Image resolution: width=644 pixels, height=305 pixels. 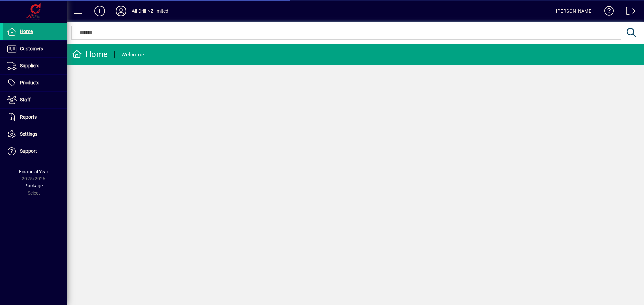 I want to click on a: Logout, so click(x=628, y=12).